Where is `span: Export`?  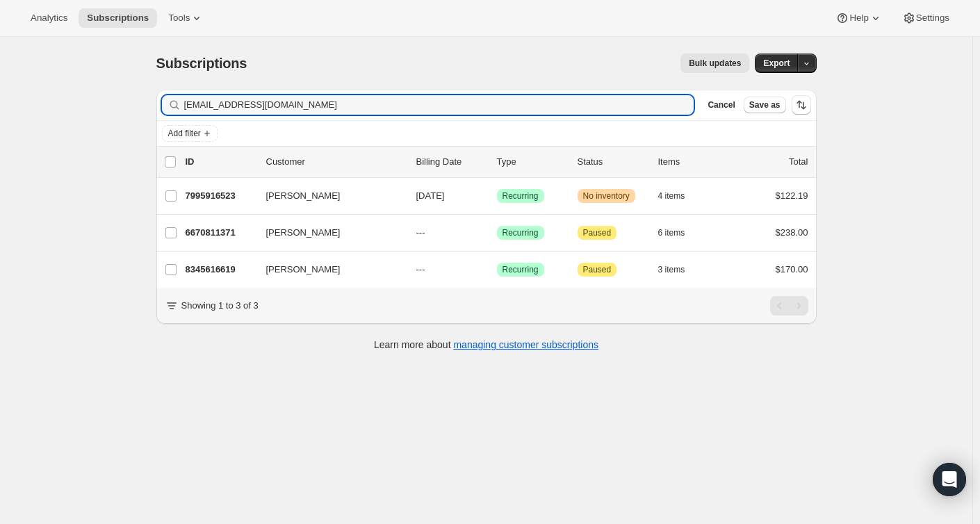 span: Export is located at coordinates (777, 63).